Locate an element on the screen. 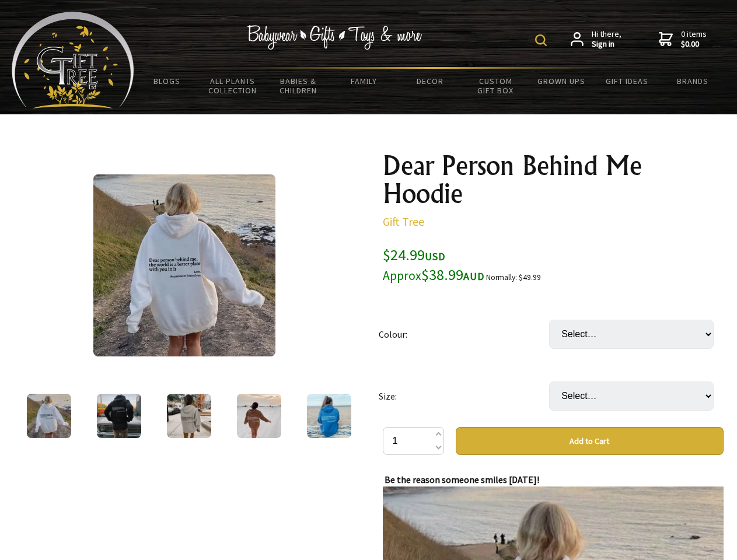 This screenshot has width=737, height=560. a: Brands is located at coordinates (693, 81).